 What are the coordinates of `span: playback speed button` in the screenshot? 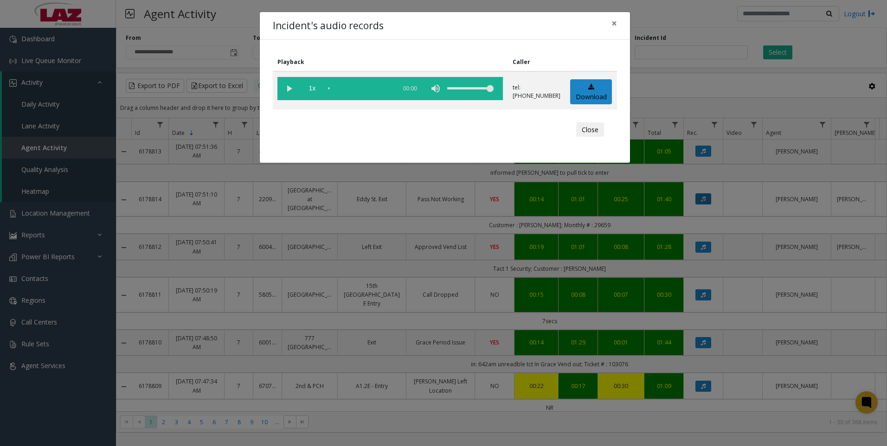 It's located at (312, 89).